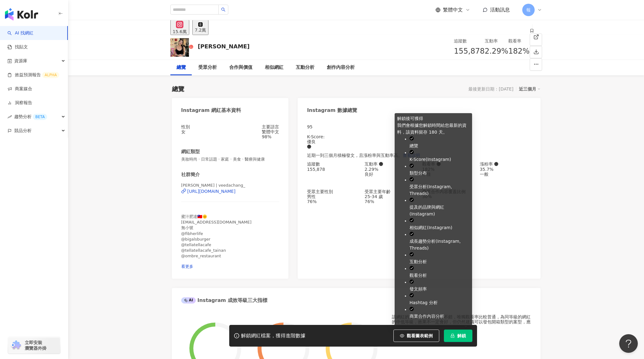  What do you see at coordinates (20, 89) in the screenshot?
I see `a: 商案媒合` at bounding box center [20, 89].